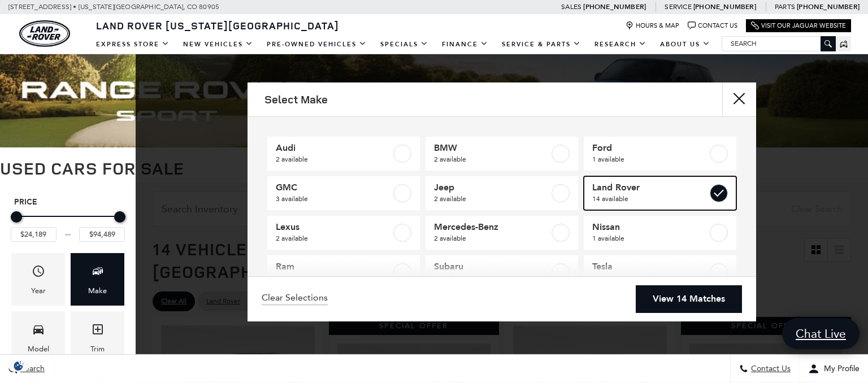 Image resolution: width=868 pixels, height=383 pixels. I want to click on a: Service & Parts, so click(541, 44).